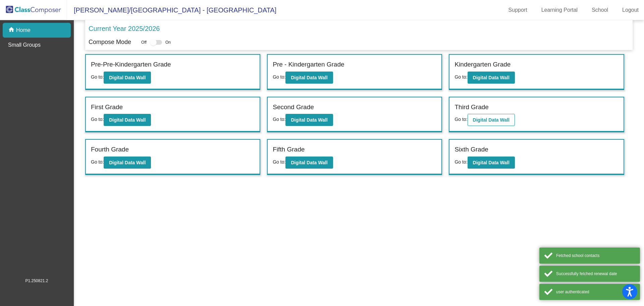 The image size is (644, 306). I want to click on label: Fifth Grade, so click(289, 150).